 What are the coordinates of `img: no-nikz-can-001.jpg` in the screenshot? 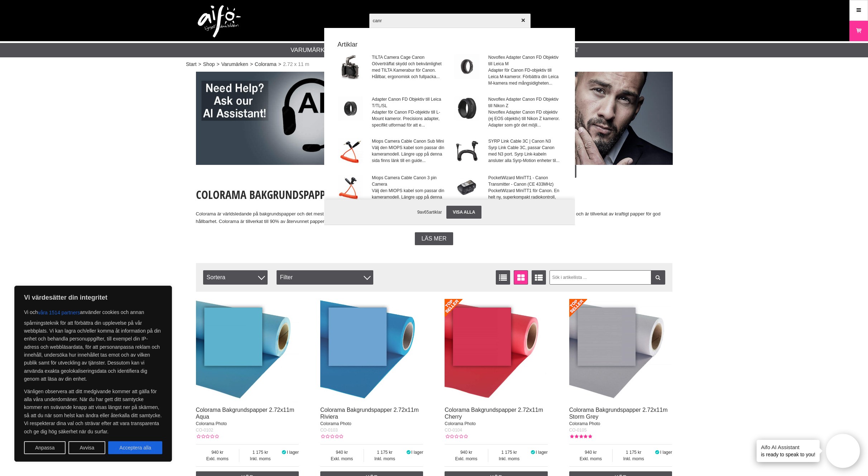 It's located at (467, 109).